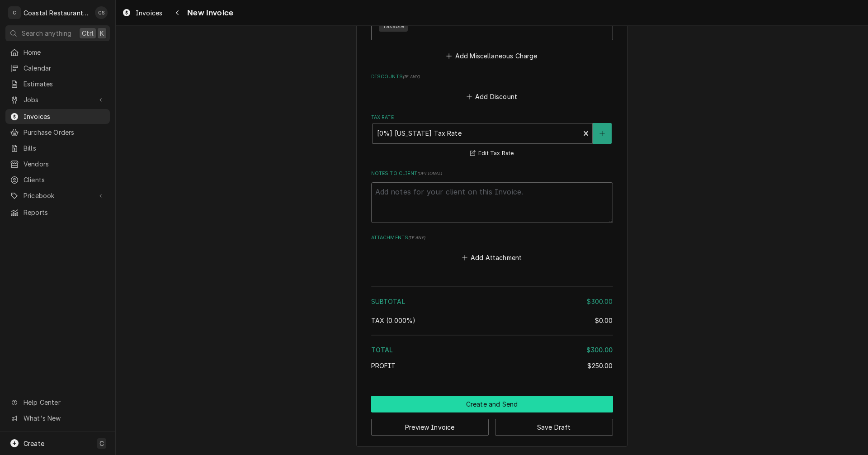 The image size is (868, 455). I want to click on div: Tax Rate, so click(491, 136).